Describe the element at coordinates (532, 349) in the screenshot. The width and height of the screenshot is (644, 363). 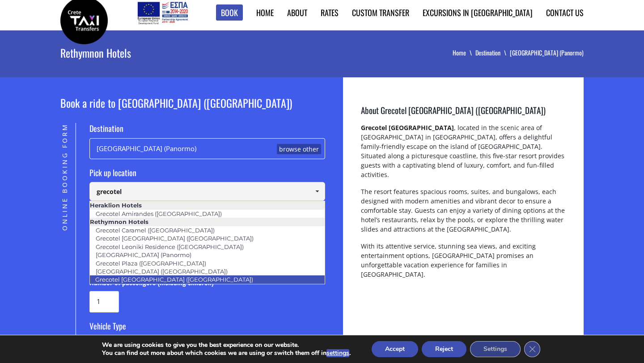
I see `button: Close GDPR Cookie Banner` at that location.